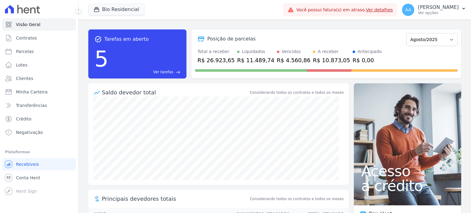 This screenshot has width=471, height=213. I want to click on span: Tarefas em aberto, so click(126, 39).